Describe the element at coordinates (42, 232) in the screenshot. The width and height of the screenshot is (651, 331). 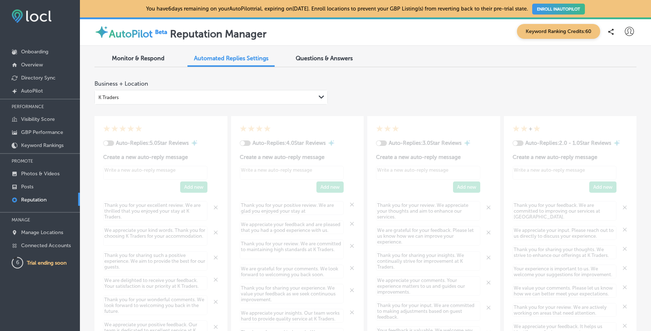
I see `p: Manage Locations` at that location.